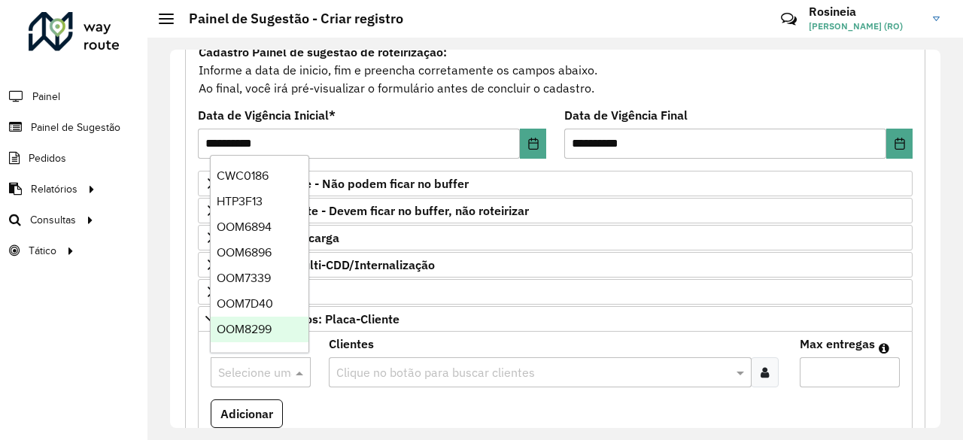 The height and width of the screenshot is (440, 963). What do you see at coordinates (266, 115) in the screenshot?
I see `label: Data de Vigência Inicial` at bounding box center [266, 115].